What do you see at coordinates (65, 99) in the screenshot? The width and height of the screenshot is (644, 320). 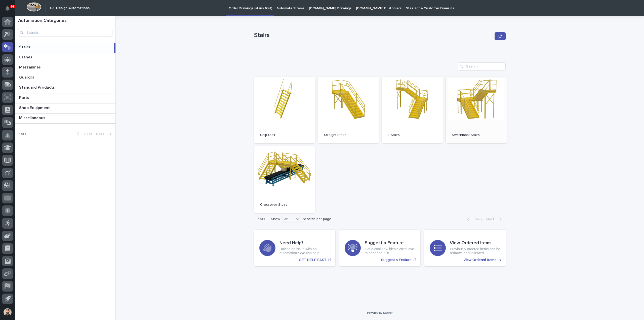 I see `a: PartsParts` at bounding box center [65, 99].